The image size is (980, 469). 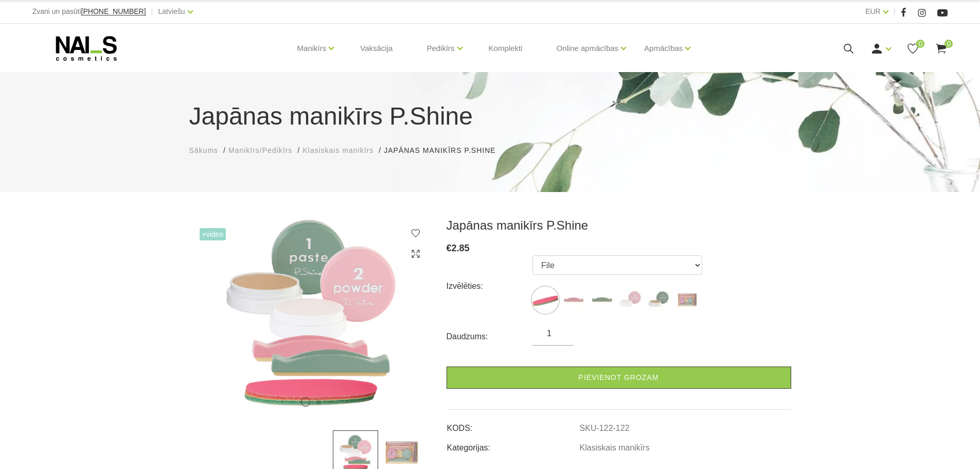 What do you see at coordinates (89, 12) in the screenshot?
I see `div: Zvani un pasūti` at bounding box center [89, 12].